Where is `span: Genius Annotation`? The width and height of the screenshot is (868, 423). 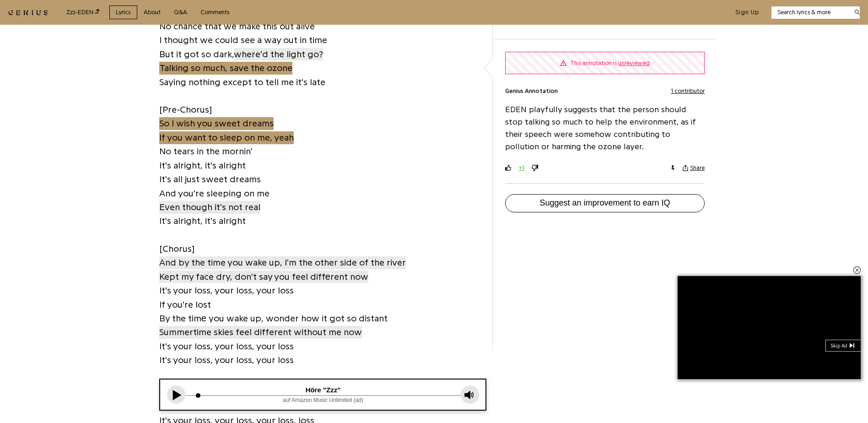
span: Genius Annotation is located at coordinates (532, 91).